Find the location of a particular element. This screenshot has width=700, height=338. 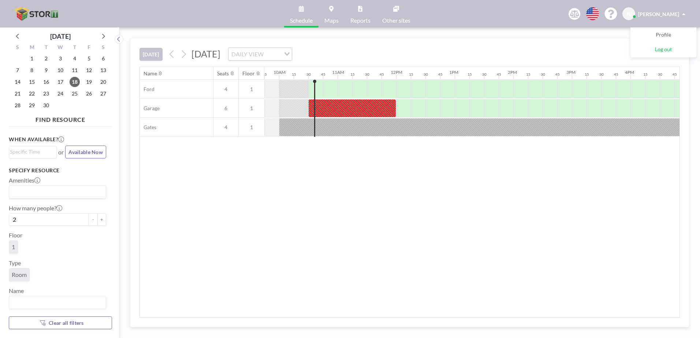

div: M is located at coordinates (32, 48).